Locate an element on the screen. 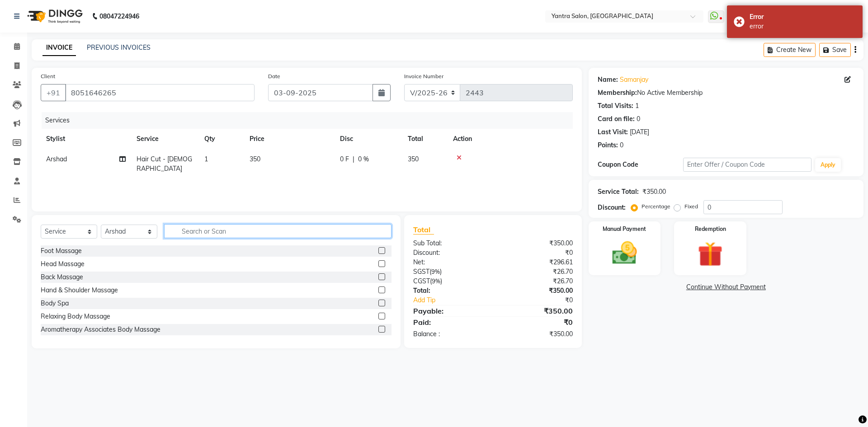  button: Create New is located at coordinates (789, 49).